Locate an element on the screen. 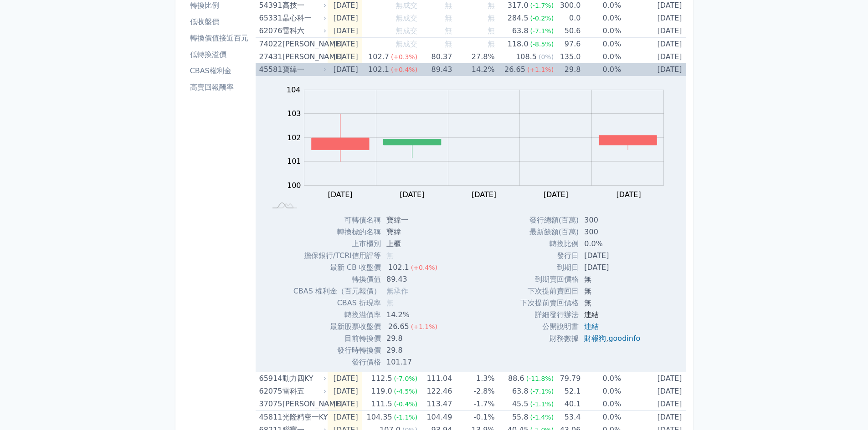 The image size is (868, 430). span: (-1.1%) is located at coordinates (542, 404).